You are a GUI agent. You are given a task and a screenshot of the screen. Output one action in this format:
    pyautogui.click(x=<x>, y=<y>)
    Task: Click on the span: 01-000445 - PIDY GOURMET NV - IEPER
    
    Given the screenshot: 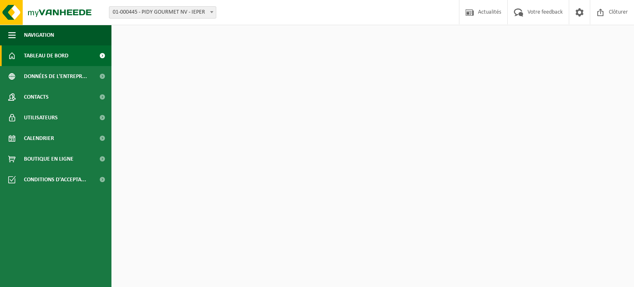 What is the action you would take?
    pyautogui.click(x=163, y=12)
    